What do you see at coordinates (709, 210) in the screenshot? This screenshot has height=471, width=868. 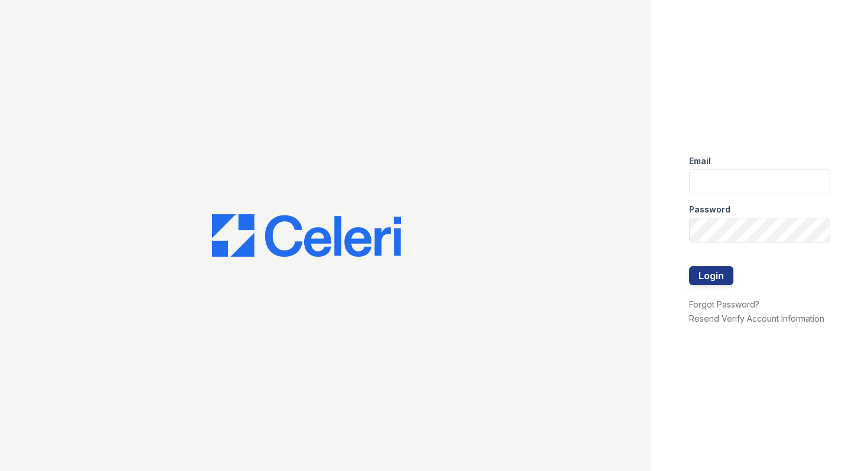 I see `label: Password` at bounding box center [709, 210].